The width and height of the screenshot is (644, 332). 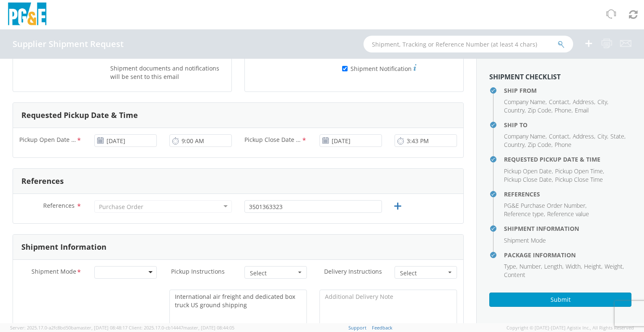 I want to click on h3: Requested Pickup Date & Time, so click(x=80, y=115).